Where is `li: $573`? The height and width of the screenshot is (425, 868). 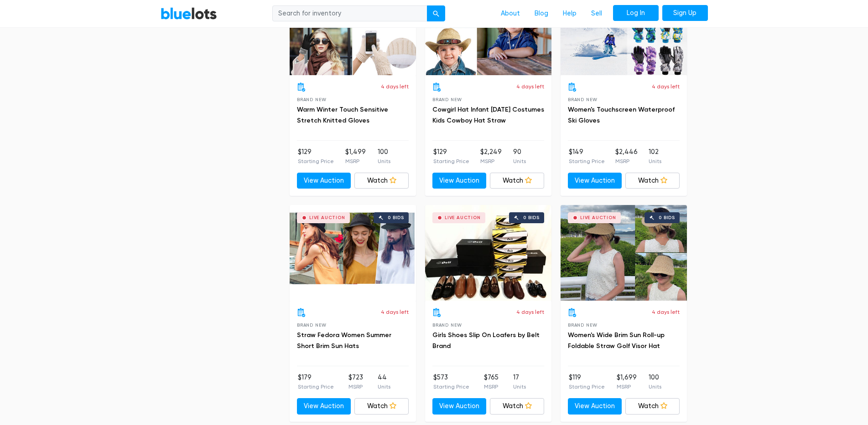
li: $573 is located at coordinates (451, 382).